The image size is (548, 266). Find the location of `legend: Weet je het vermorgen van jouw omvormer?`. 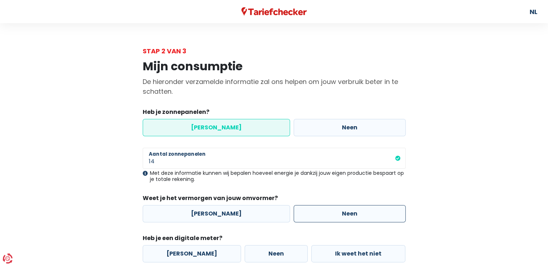

legend: Weet je het vermorgen van jouw omvormer? is located at coordinates (274, 199).